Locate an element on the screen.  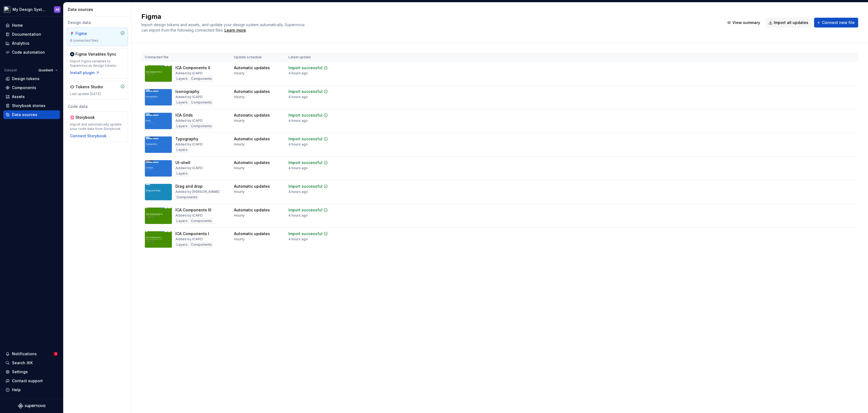
a: StorybookImport and automatically update your code data from Storybook.Connect Storybook is located at coordinates (97, 126).